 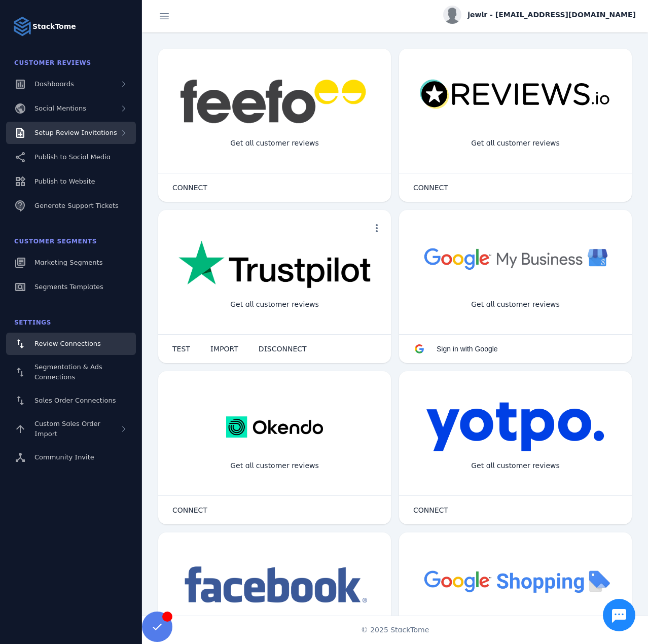 I want to click on a: Publish to Website, so click(x=71, y=182).